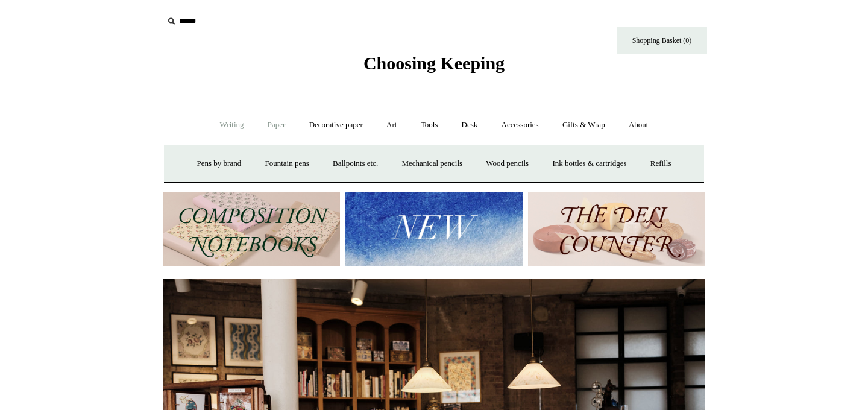 The image size is (868, 410). What do you see at coordinates (433, 229) in the screenshot?
I see `img: New.jpg__PID:f73bdf93-380a-4a35-bcfe-7823039498e1` at bounding box center [433, 229].